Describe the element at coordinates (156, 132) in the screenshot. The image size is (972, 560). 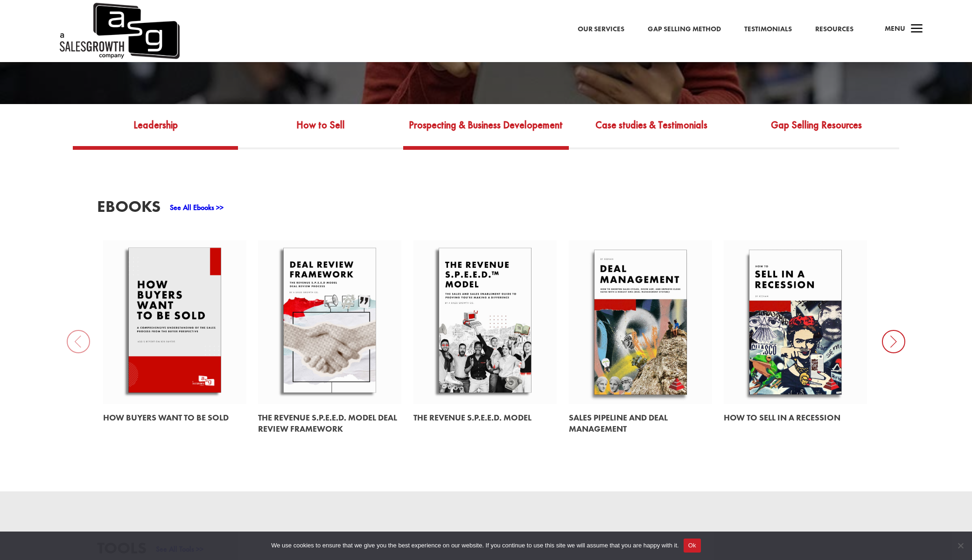
I see `a: Leadership` at that location.